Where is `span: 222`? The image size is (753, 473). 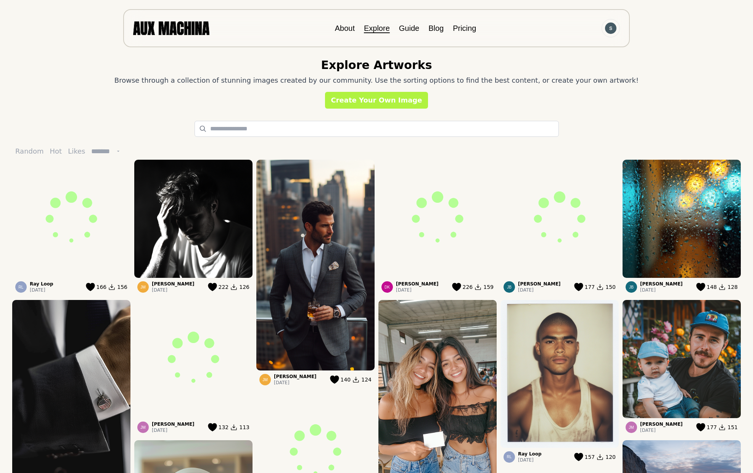
span: 222 is located at coordinates (223, 287).